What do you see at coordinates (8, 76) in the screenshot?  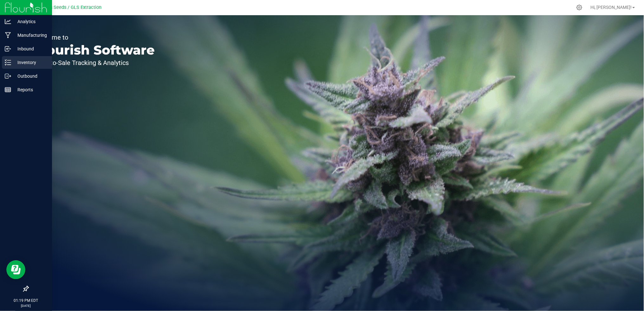 I see `inline-svg: Outbound` at bounding box center [8, 76].